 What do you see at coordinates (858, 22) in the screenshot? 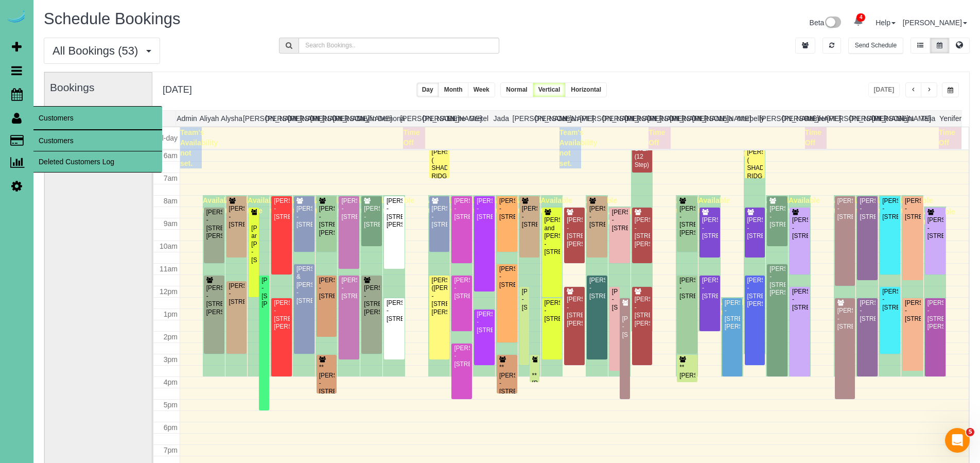
I see `a: 4` at bounding box center [858, 22].